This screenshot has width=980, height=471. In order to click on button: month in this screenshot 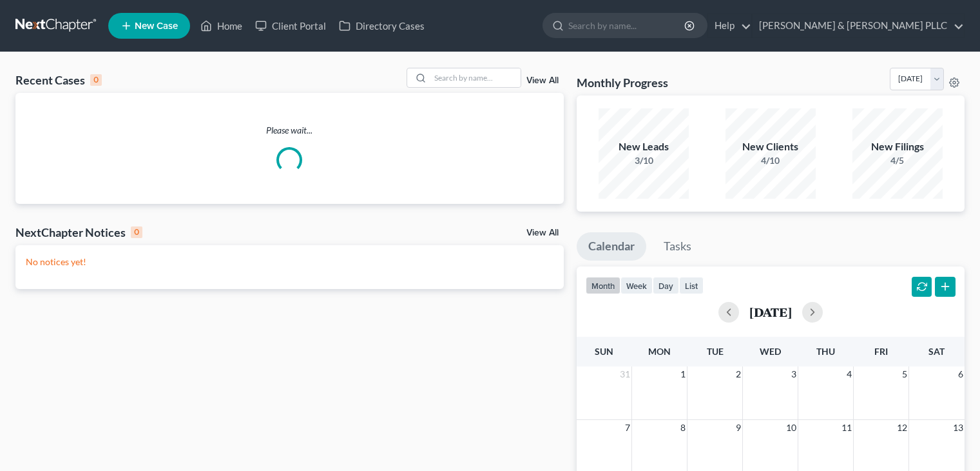, I will do `click(603, 285)`.